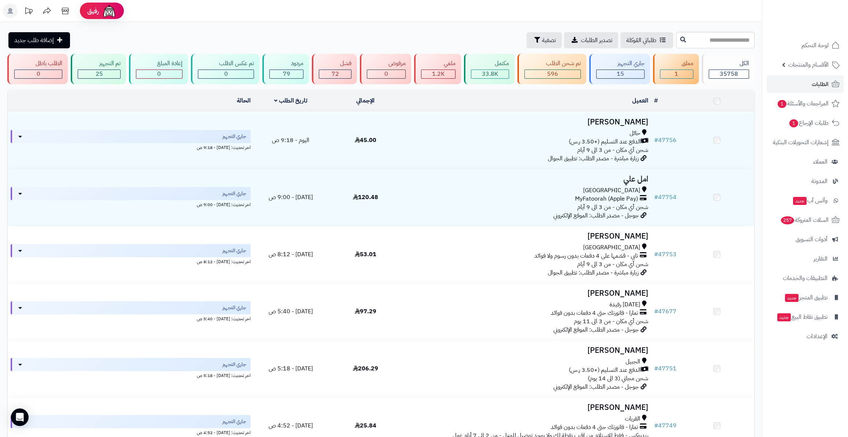  Describe the element at coordinates (438, 74) in the screenshot. I see `span: 1.2K` at that location.